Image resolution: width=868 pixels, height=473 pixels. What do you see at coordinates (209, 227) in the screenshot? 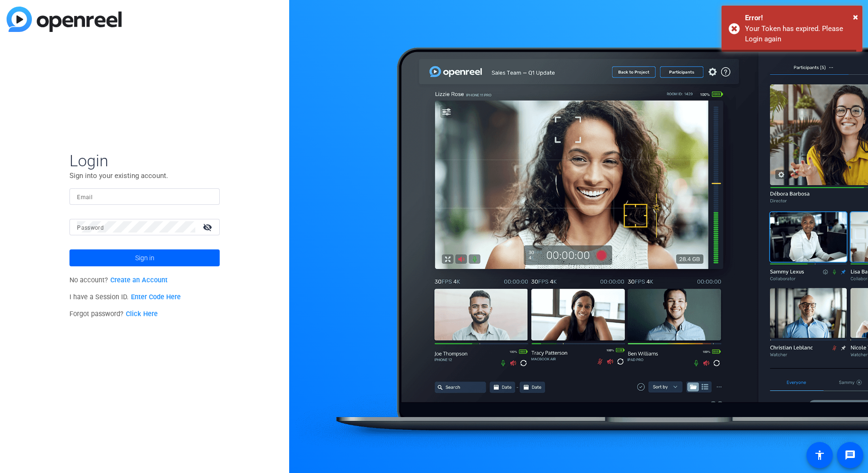
I see `mat-icon: visibility_off` at bounding box center [209, 227].